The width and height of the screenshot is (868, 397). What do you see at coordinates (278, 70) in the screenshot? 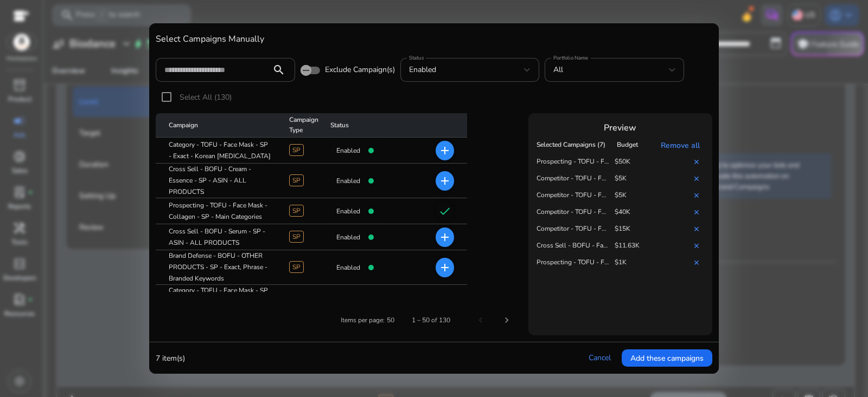
I see `mat-icon: search` at bounding box center [278, 70].